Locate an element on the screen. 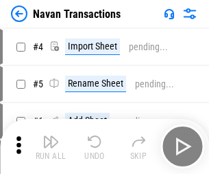 Image resolution: width=209 pixels, height=174 pixels. span: # 6 is located at coordinates (38, 121).